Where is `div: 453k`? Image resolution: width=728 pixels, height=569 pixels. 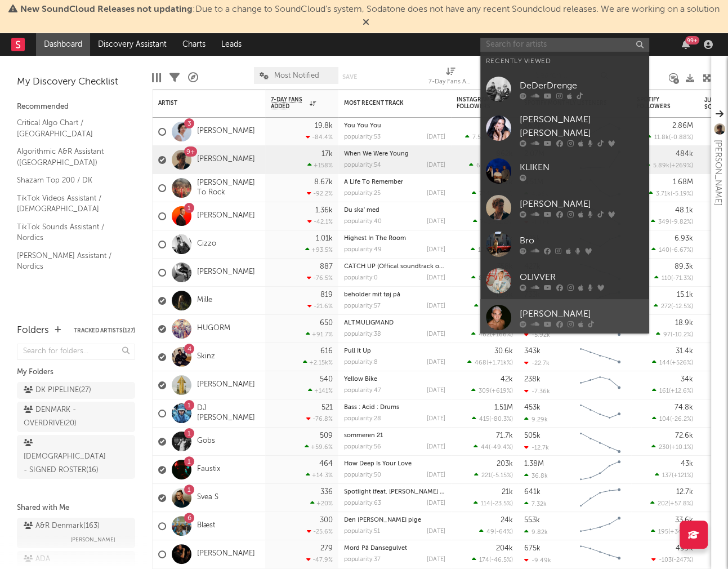 div: 453k is located at coordinates (532, 407).